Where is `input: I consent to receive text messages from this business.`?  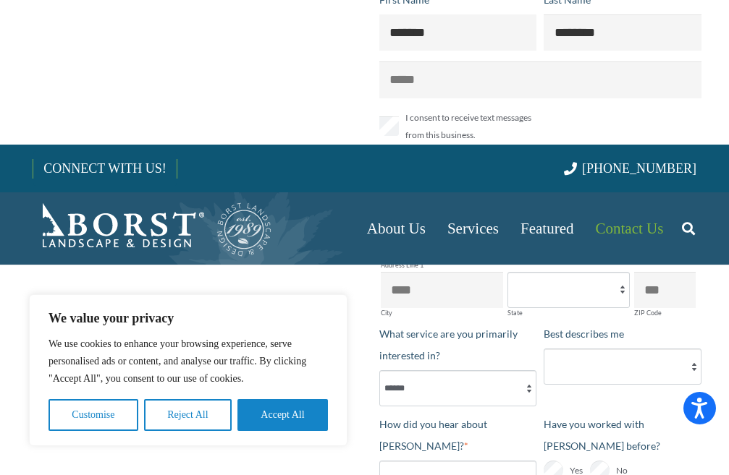 input: I consent to receive text messages from this business. is located at coordinates (388, 126).